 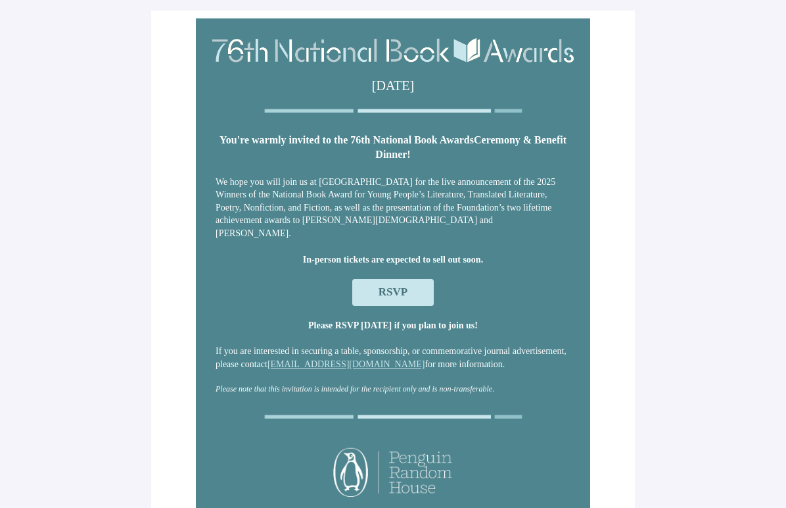 What do you see at coordinates (355, 389) in the screenshot?
I see `em: Please note that this invitation is intended for the recipient only and is non-transferable.` at bounding box center [355, 389].